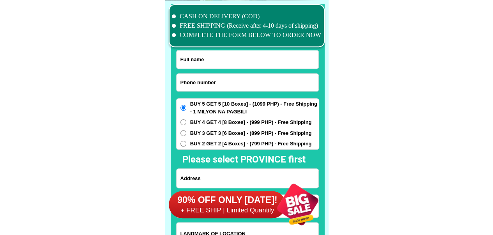 The image size is (493, 235). Describe the element at coordinates (247, 178) in the screenshot. I see `input: Input address` at that location.